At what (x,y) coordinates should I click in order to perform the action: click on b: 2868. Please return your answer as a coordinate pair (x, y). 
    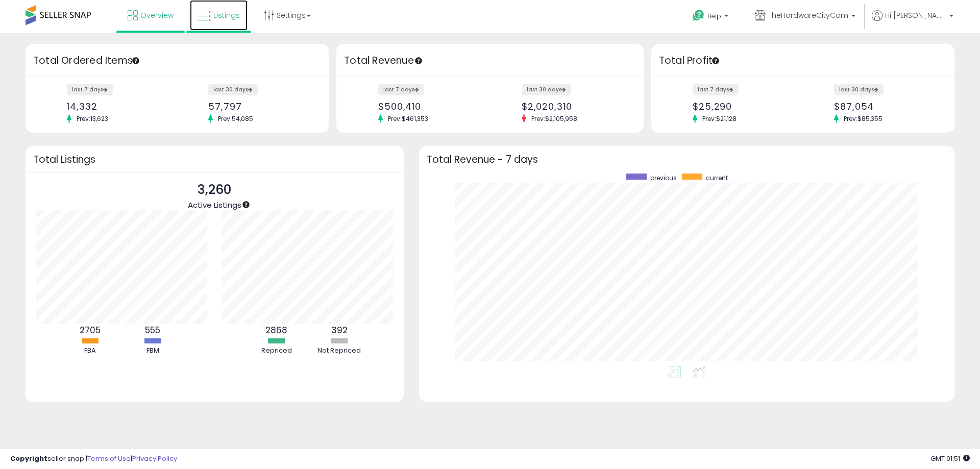
    Looking at the image, I should click on (276, 330).